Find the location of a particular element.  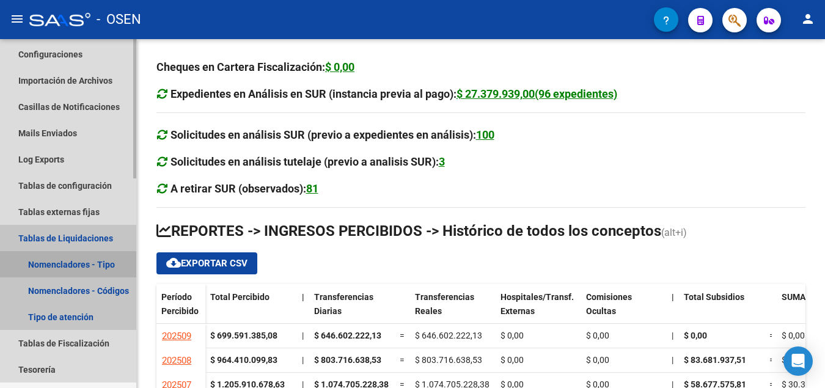

datatable-header-cell: Total Subsidios is located at coordinates (722, 310).